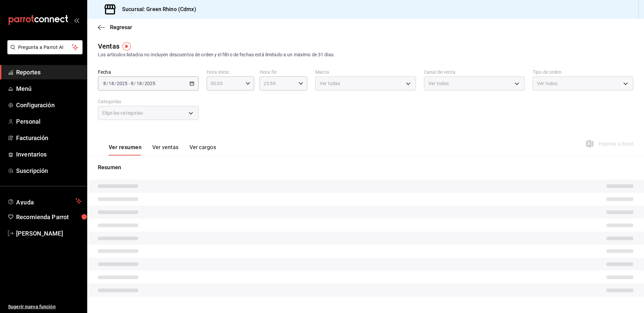 This screenshot has width=644, height=313. Describe the element at coordinates (45, 307) in the screenshot. I see `span: Sugerir nueva función` at that location.